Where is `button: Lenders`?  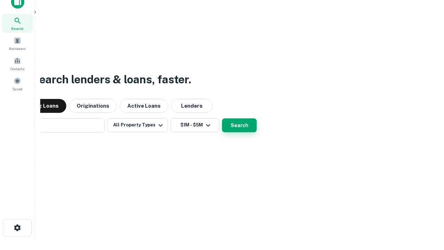 button: Lenders is located at coordinates (192, 106).